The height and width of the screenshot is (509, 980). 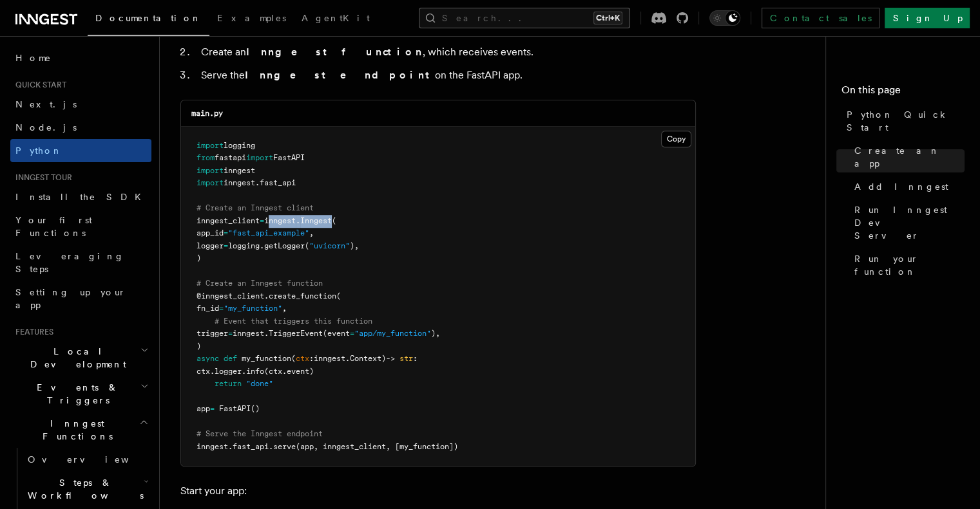 I want to click on a: Documentation, so click(x=148, y=20).